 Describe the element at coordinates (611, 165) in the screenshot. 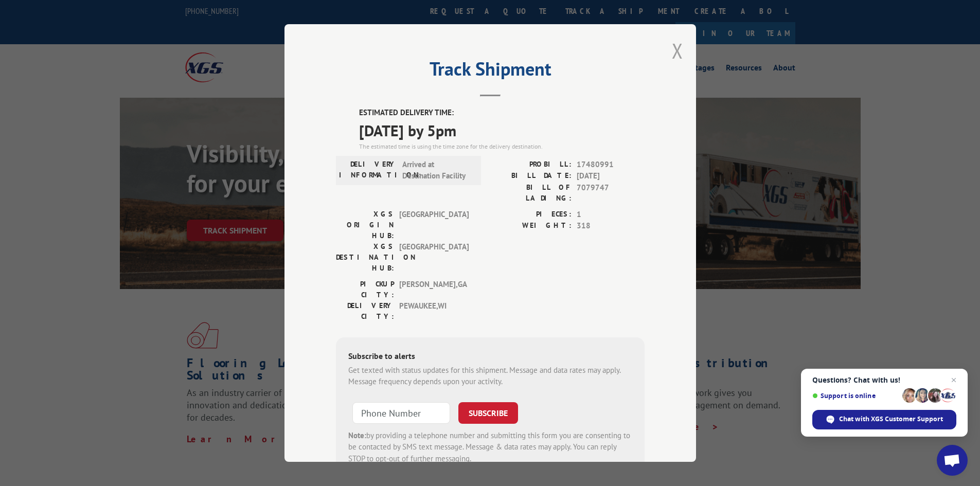

I see `span: 17480991` at that location.